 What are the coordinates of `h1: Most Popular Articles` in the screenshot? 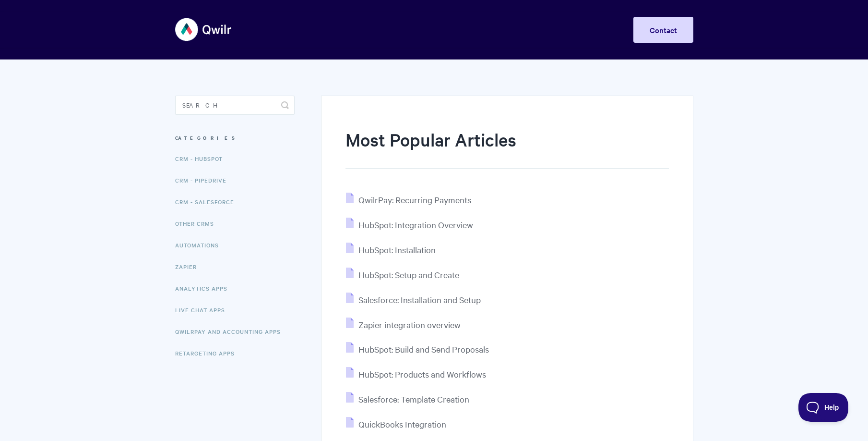 It's located at (507, 148).